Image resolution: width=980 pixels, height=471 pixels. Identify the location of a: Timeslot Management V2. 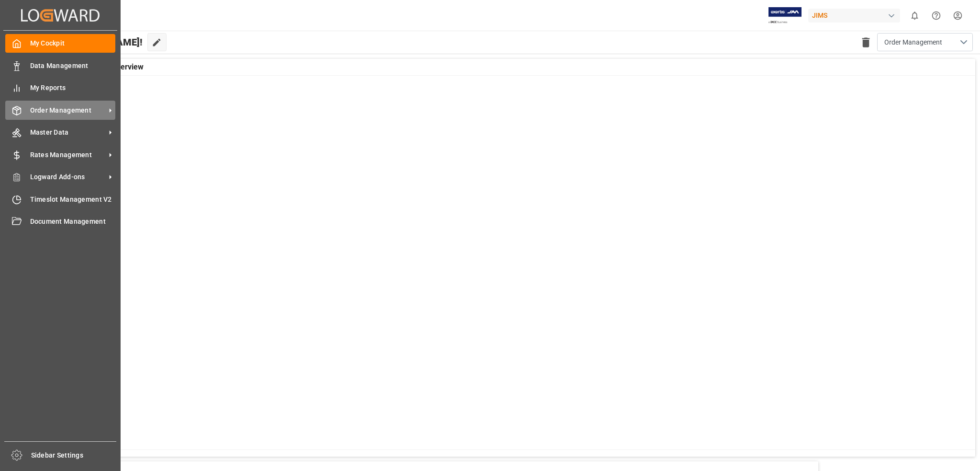
(60, 199).